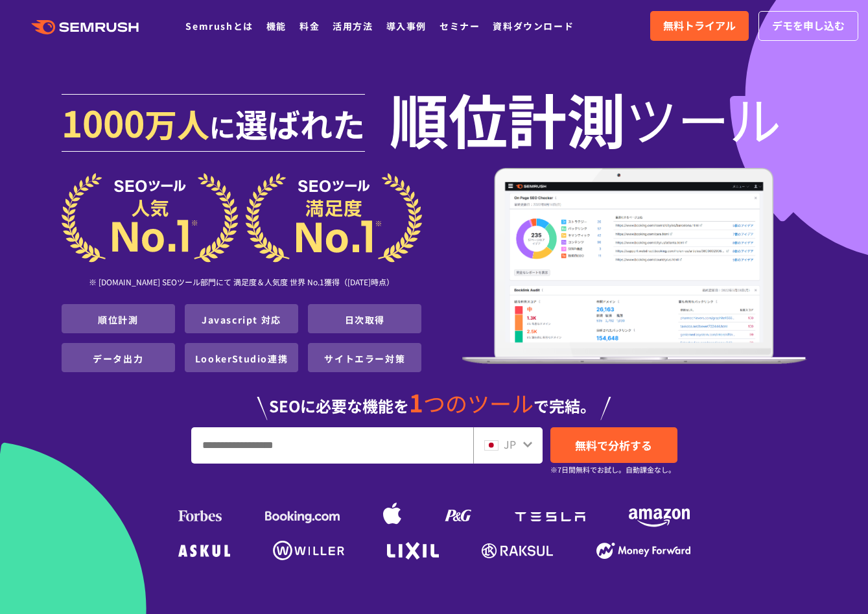 This screenshot has width=868, height=614. I want to click on span: 万人, so click(177, 123).